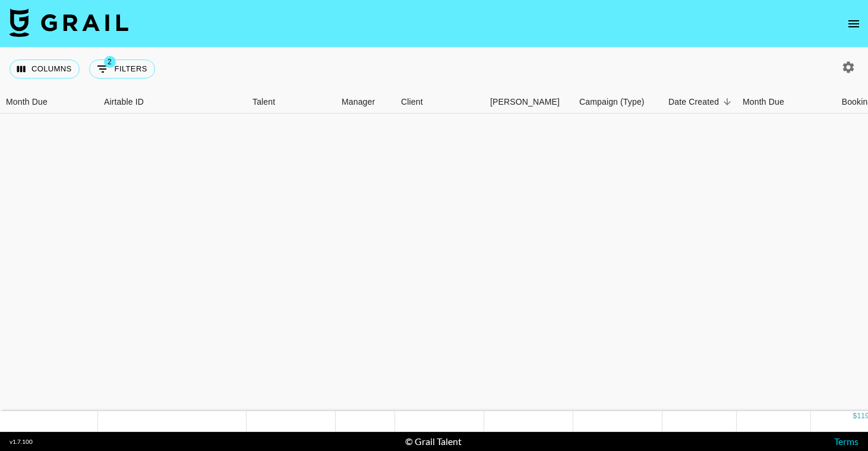 This screenshot has height=451, width=868. Describe the element at coordinates (727, 101) in the screenshot. I see `button: Sort` at that location.